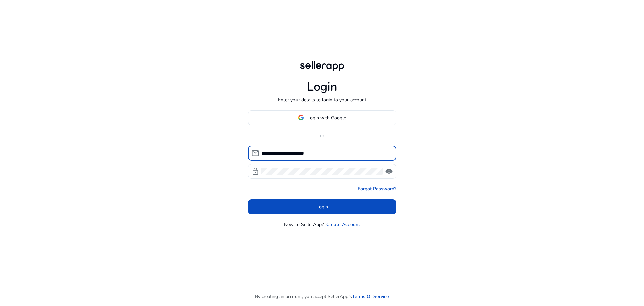  I want to click on p: or, so click(322, 135).